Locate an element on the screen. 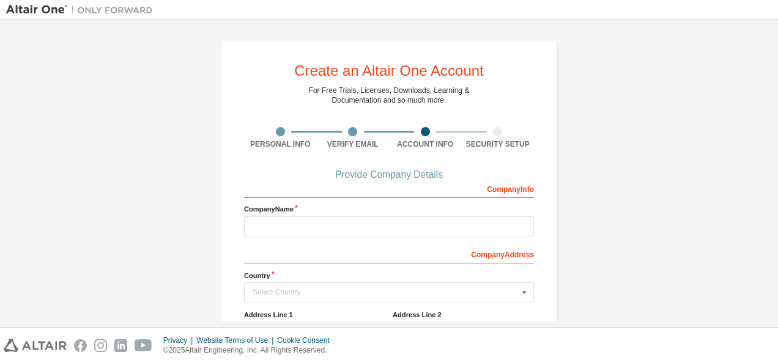 This screenshot has width=778, height=363. label: Company Name is located at coordinates (389, 209).